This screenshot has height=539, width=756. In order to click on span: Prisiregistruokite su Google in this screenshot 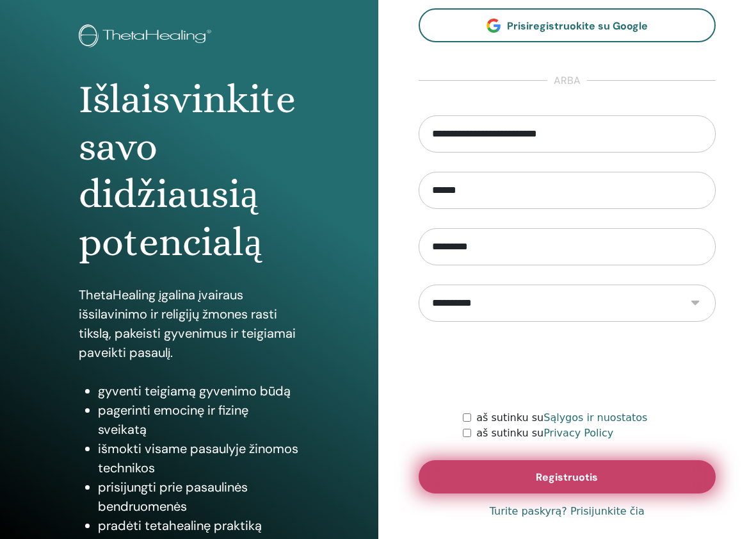, I will do `click(578, 26)`.